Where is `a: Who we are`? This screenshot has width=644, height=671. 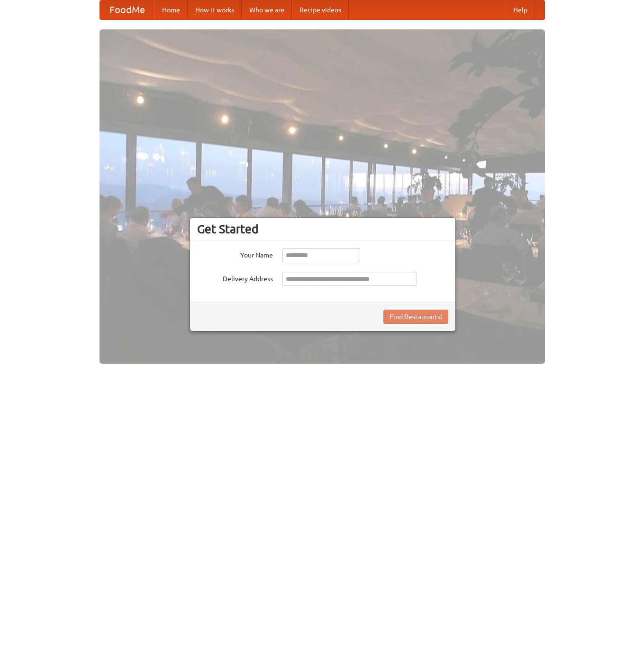
a: Who we are is located at coordinates (267, 10).